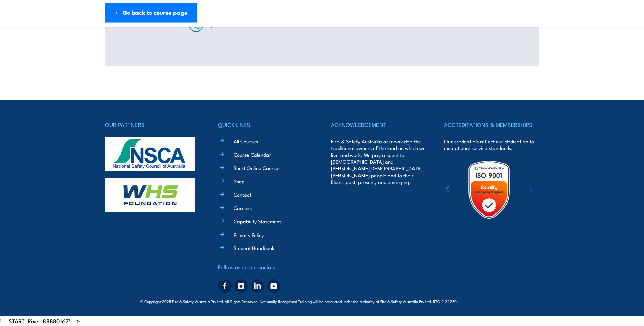  Describe the element at coordinates (378, 125) in the screenshot. I see `h4: ACKNOWLEDGEMENT` at that location.